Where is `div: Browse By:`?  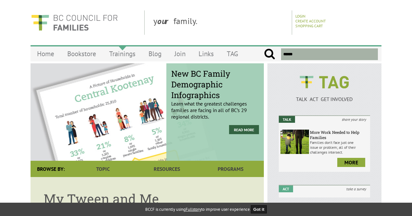 div: Browse By: is located at coordinates (51, 169).